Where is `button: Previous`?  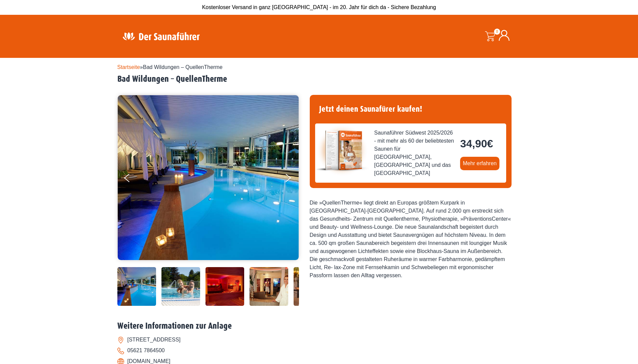
button: Previous is located at coordinates (133, 179).